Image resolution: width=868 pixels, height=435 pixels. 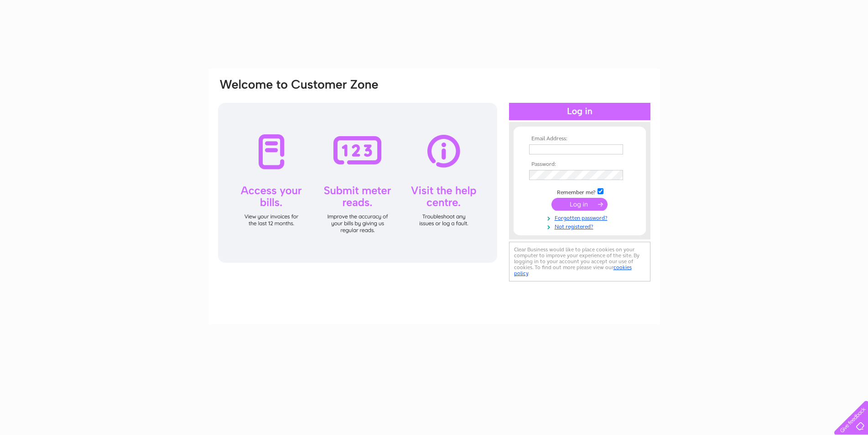 What do you see at coordinates (581, 225) in the screenshot?
I see `a: Not registered?` at bounding box center [581, 225].